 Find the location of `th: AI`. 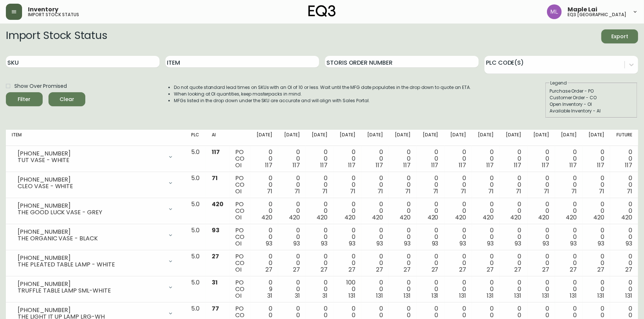

th: AI is located at coordinates (218, 138).